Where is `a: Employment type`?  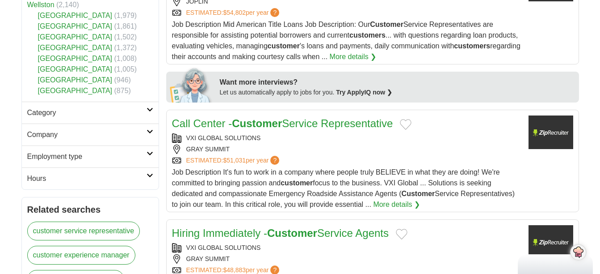 a: Employment type is located at coordinates (90, 156).